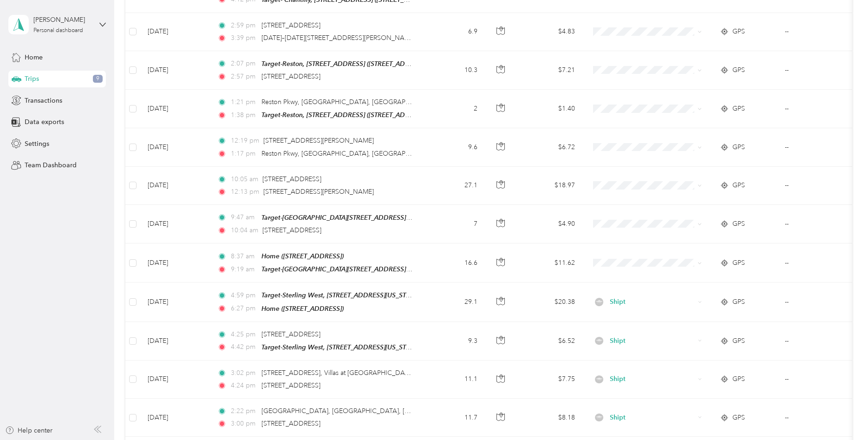 The height and width of the screenshot is (440, 868). Describe the element at coordinates (29, 430) in the screenshot. I see `div: Help center` at that location.